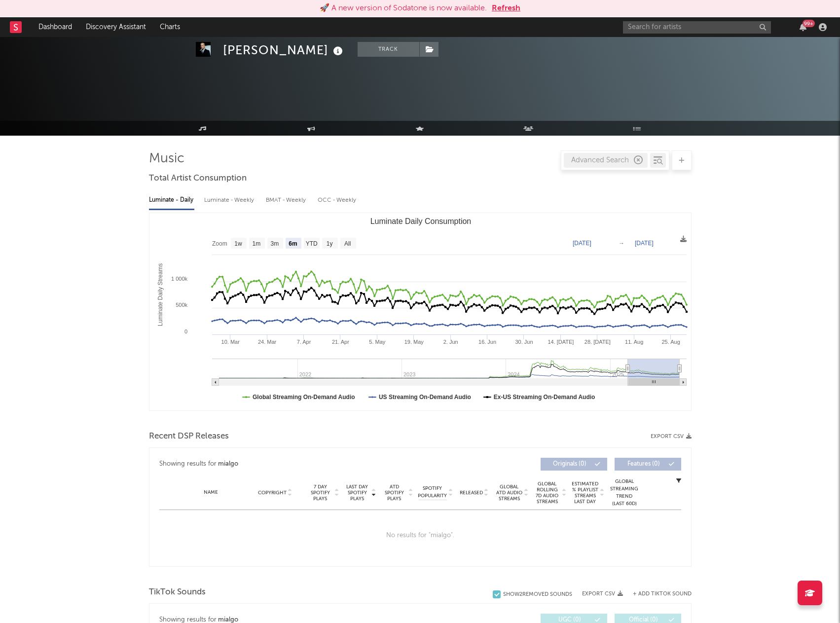 This screenshot has width=840, height=623. What do you see at coordinates (347, 244) in the screenshot?
I see `text: All` at bounding box center [347, 244].